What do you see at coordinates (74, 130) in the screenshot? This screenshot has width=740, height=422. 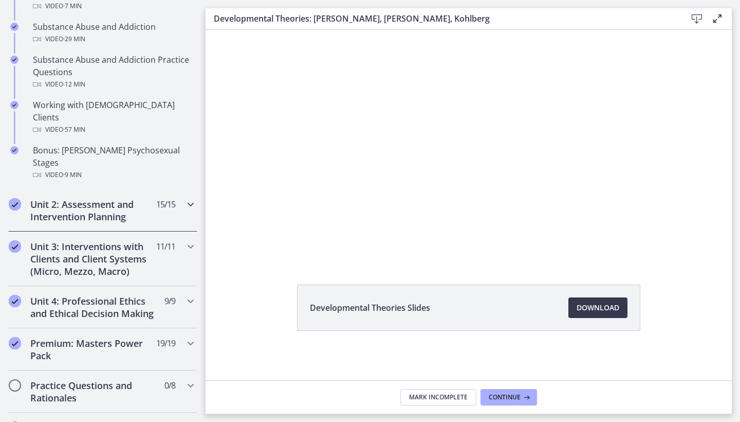 I see `span: · 57 min` at bounding box center [74, 130].